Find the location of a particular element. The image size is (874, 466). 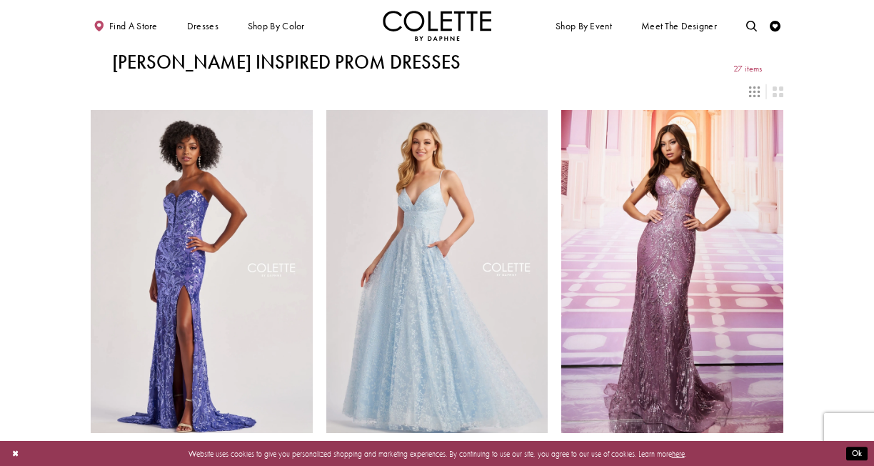

span: 27 items is located at coordinates (748, 69).